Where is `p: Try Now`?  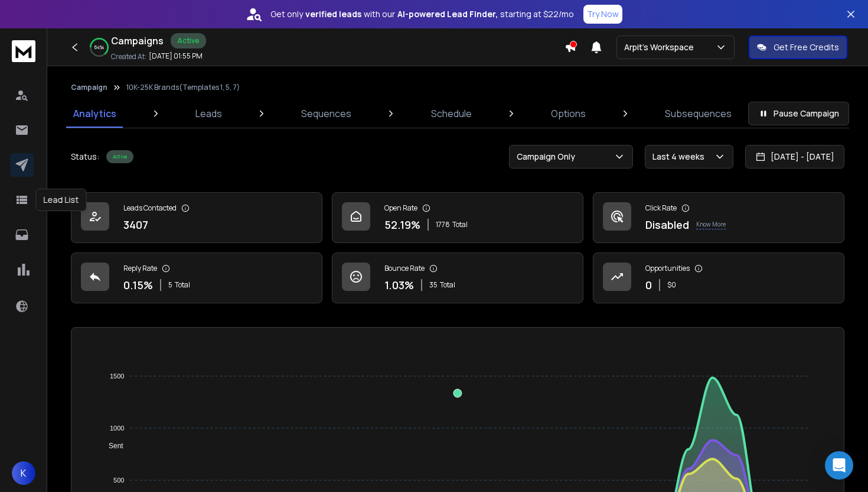 p: Try Now is located at coordinates (603, 14).